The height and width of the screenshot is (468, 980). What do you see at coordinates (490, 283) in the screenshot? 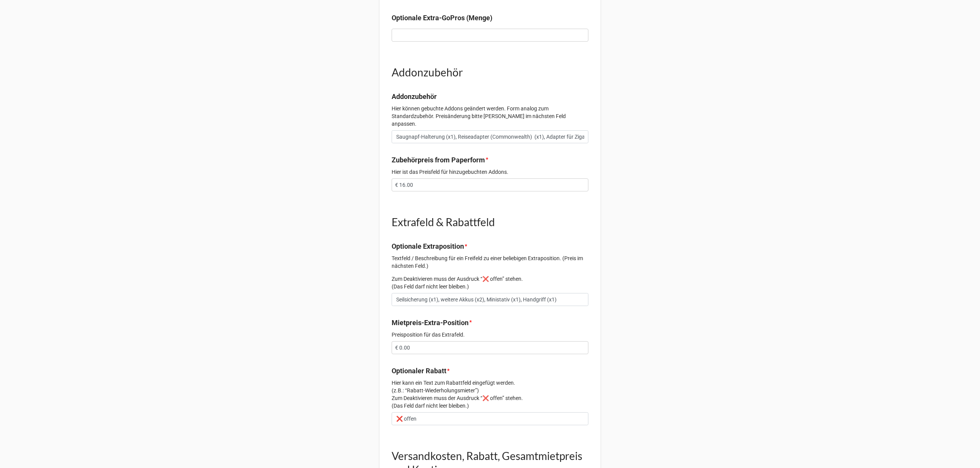
I see `p: Zum Deaktivieren muss der Ausdruck “❌ offen” stehen. (Das Feld darf nicht leer bleiben.)` at bounding box center [490, 283].